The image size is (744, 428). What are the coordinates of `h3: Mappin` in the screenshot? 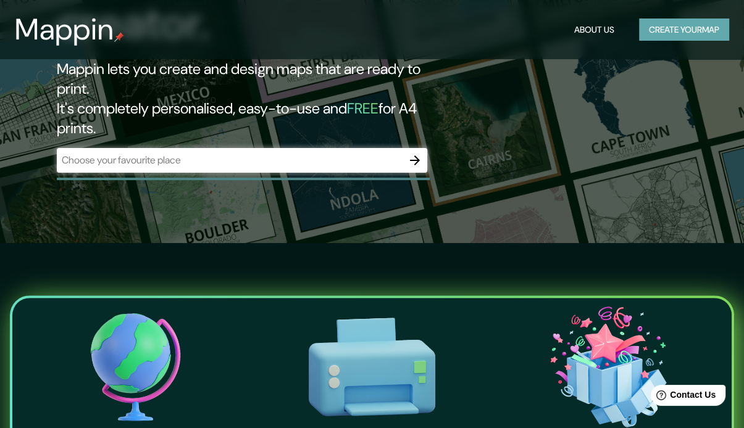 It's located at (64, 30).